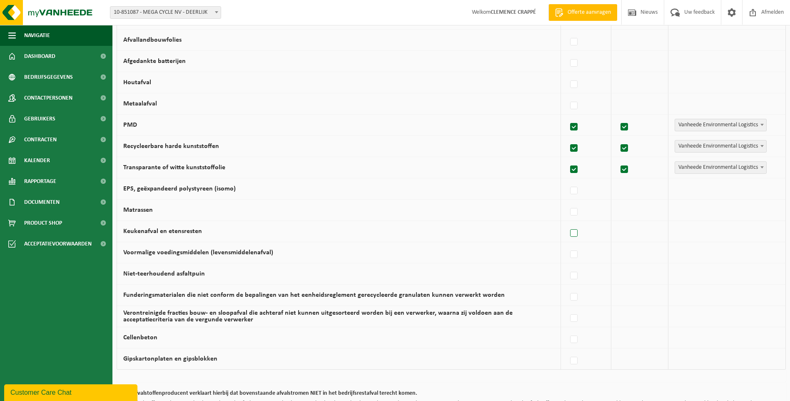  What do you see at coordinates (140, 337) in the screenshot?
I see `label: Cellenbeton` at bounding box center [140, 337].